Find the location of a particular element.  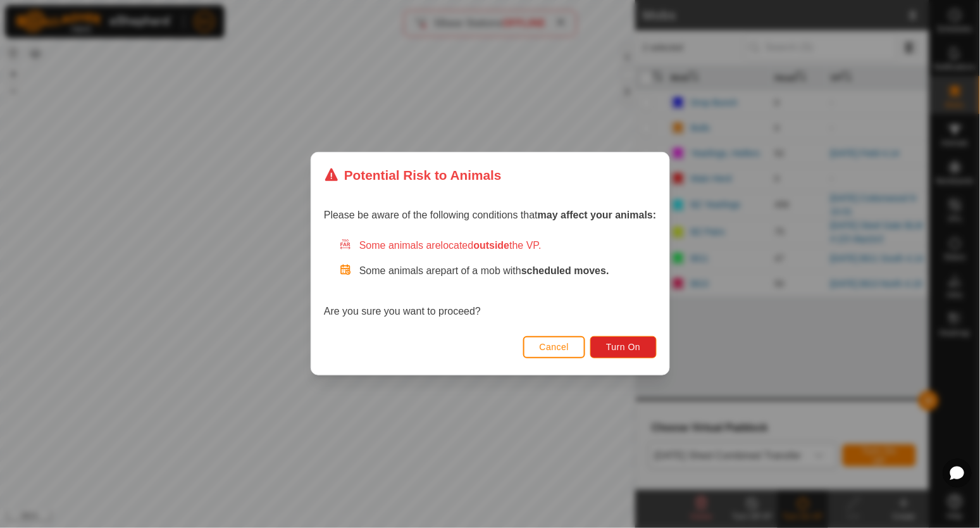

strong: may affect your animals: is located at coordinates (597, 216).